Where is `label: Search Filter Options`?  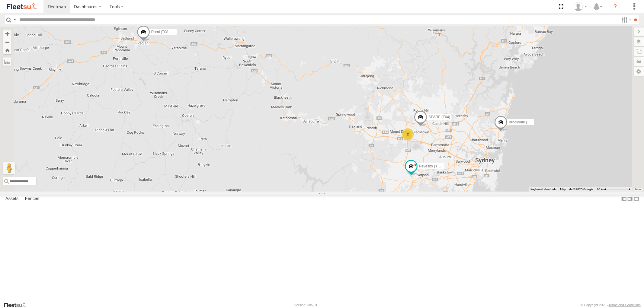 label: Search Filter Options is located at coordinates (625, 20).